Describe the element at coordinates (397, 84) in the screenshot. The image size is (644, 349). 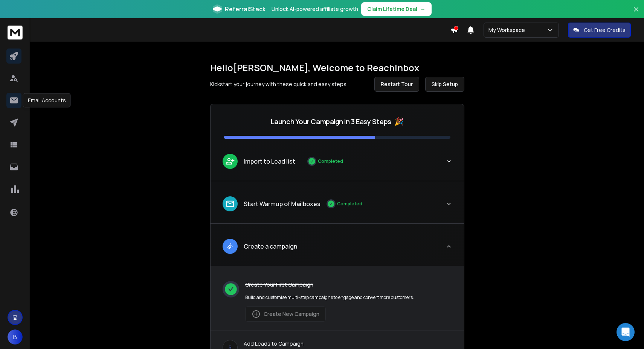
I see `button: Restart Tour` at that location.